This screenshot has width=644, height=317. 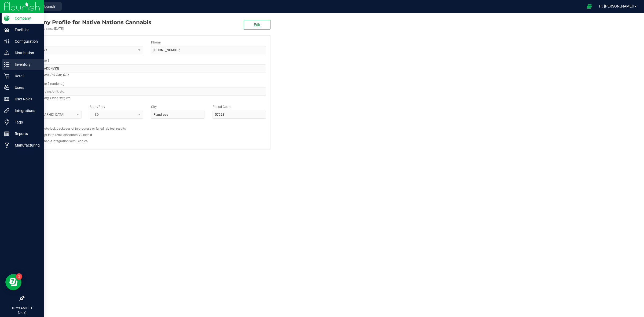 What do you see at coordinates (84, 129) in the screenshot?
I see `label: Auto-lock packages of in-progress or failed lab test results` at bounding box center [84, 129].